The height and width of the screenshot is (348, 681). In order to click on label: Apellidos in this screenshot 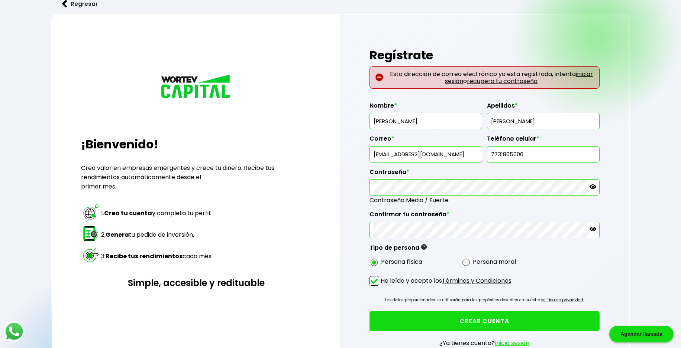, I will do `click(543, 108)`.